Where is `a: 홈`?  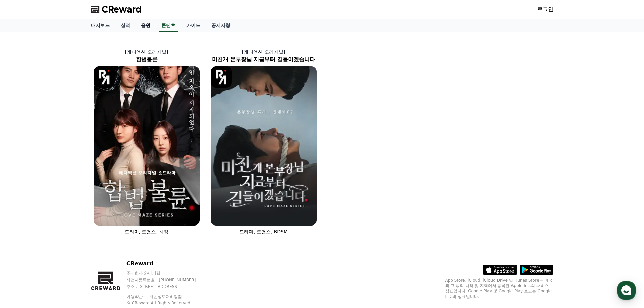
a: 홈 is located at coordinates (23, 223).